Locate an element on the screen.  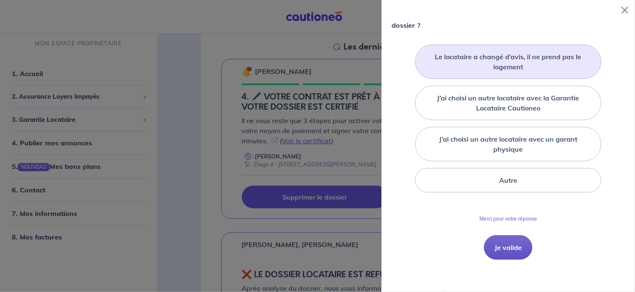
button: Close is located at coordinates (625, 10).